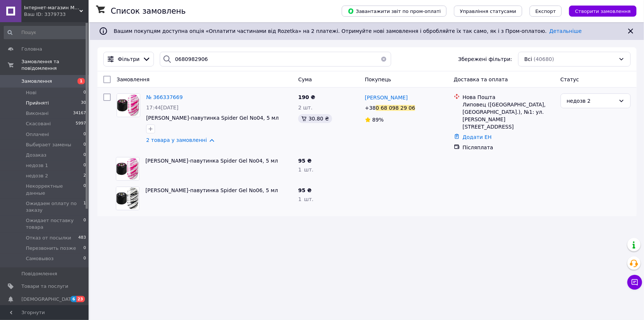 The width and height of the screenshot is (644, 320). Describe the element at coordinates (55, 207) in the screenshot. I see `span: Ожидаем оплату по заказу` at that location.